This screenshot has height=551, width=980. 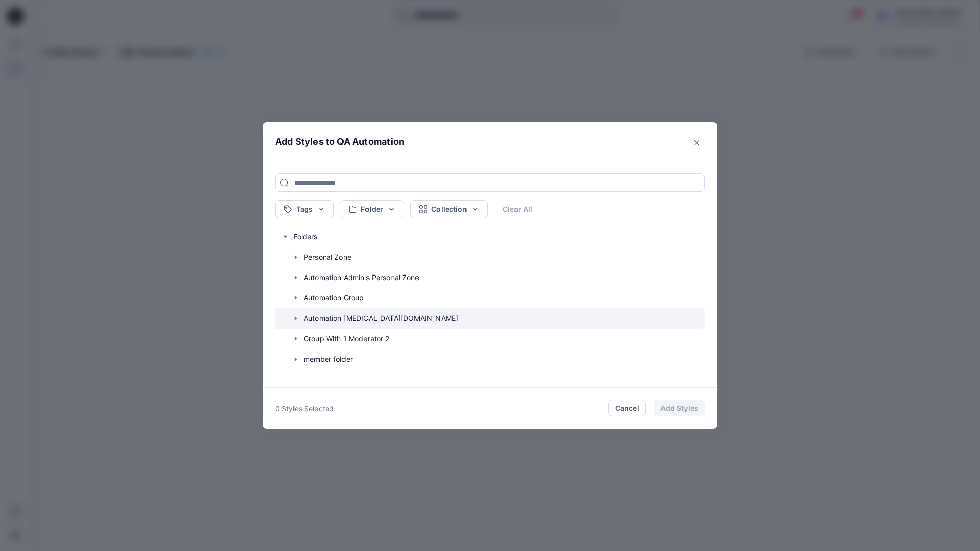 What do you see at coordinates (627, 408) in the screenshot?
I see `button: Cancel` at bounding box center [627, 408].